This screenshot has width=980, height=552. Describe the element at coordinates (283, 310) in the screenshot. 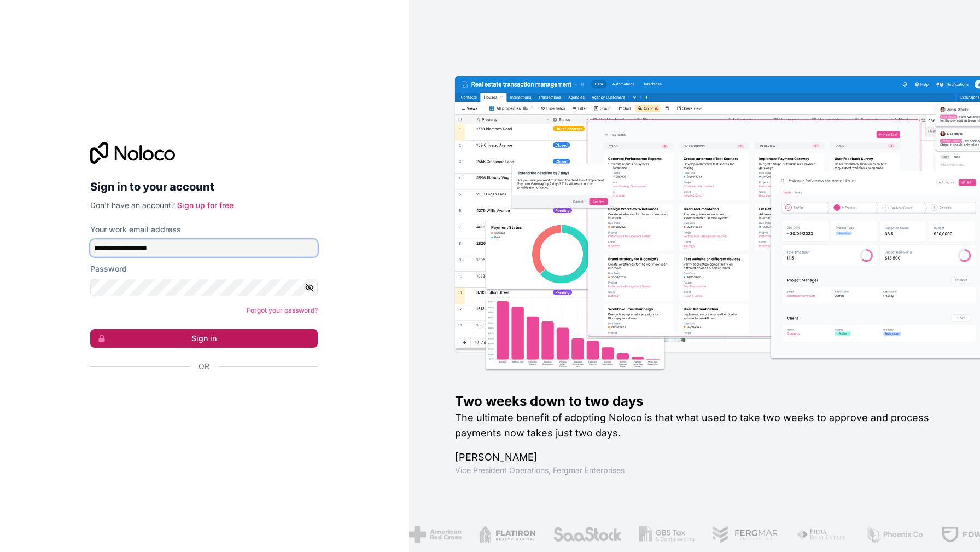

I see `a: Forgot your password?` at that location.